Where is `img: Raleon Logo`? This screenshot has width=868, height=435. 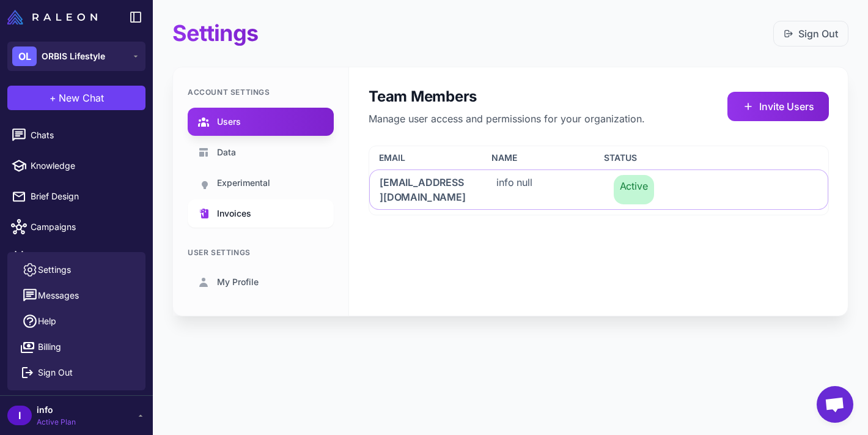 img: Raleon Logo is located at coordinates (52, 17).